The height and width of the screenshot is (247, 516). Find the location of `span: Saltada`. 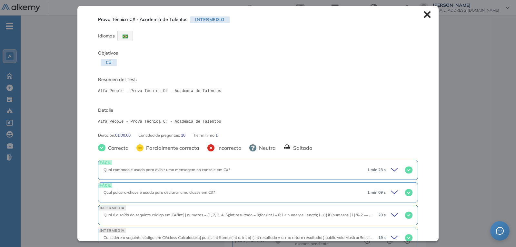

span: Saltada is located at coordinates (301, 148).